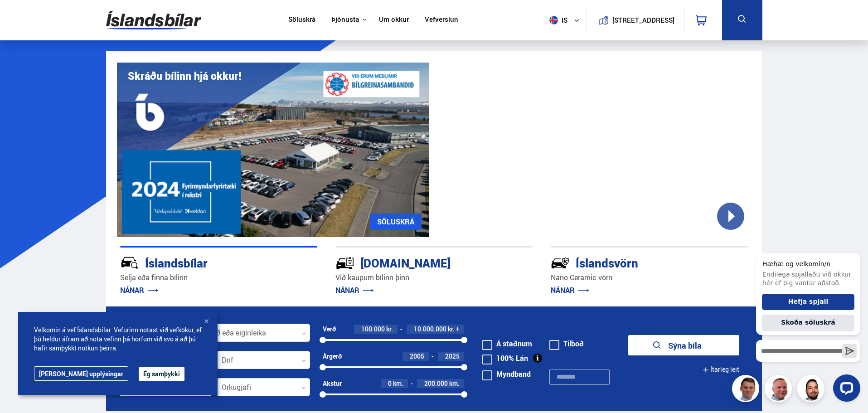 This screenshot has width=868, height=413. I want to click on p: Við kaupum bílinn þinn, so click(434, 278).